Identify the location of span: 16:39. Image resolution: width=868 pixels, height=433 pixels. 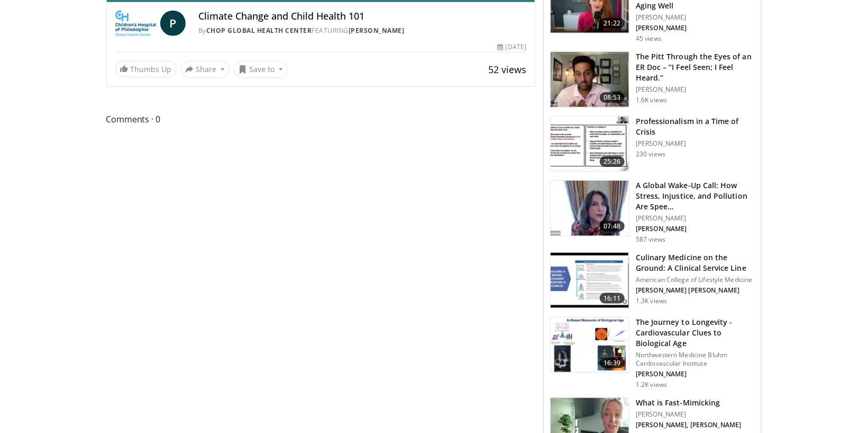
(612, 363).